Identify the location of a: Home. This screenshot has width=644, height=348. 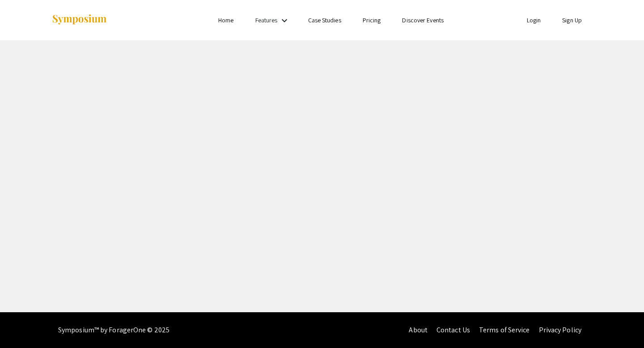
(226, 20).